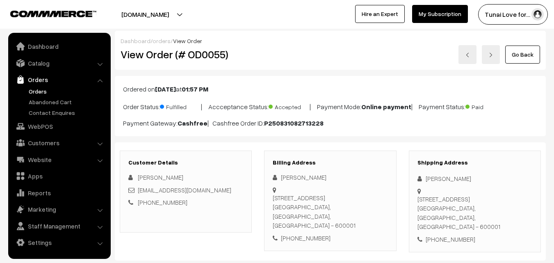 The image size is (554, 263). I want to click on span: Paid, so click(486, 106).